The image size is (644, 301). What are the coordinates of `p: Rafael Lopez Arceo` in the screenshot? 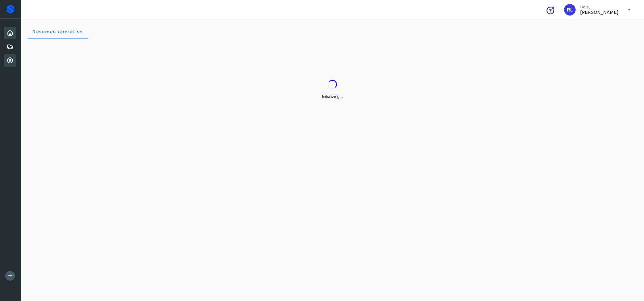 It's located at (599, 12).